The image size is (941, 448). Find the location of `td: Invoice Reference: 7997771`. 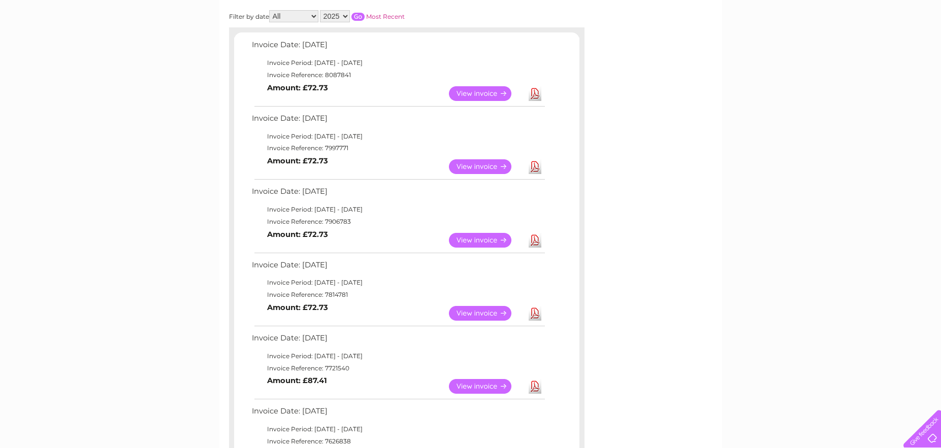

td: Invoice Reference: 7997771 is located at coordinates (397, 148).